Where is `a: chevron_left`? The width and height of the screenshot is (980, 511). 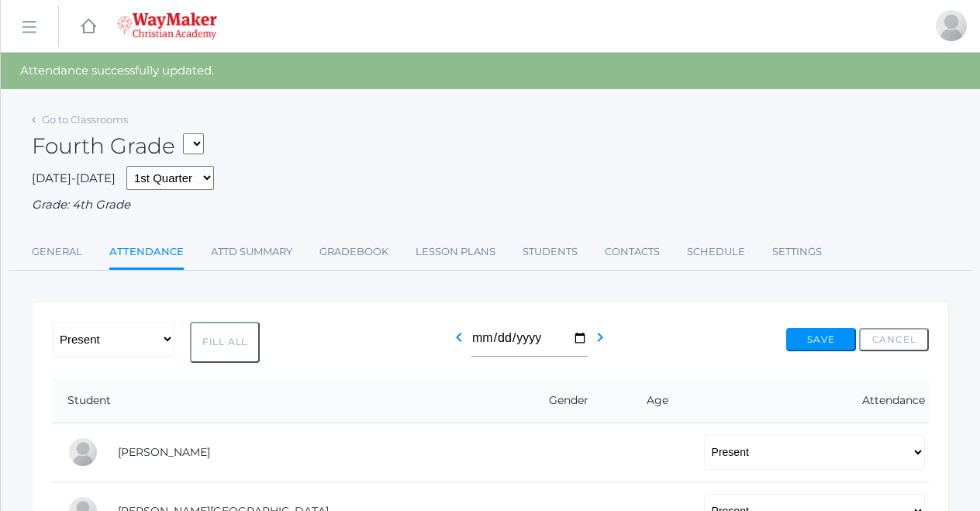
a: chevron_left is located at coordinates (459, 342).